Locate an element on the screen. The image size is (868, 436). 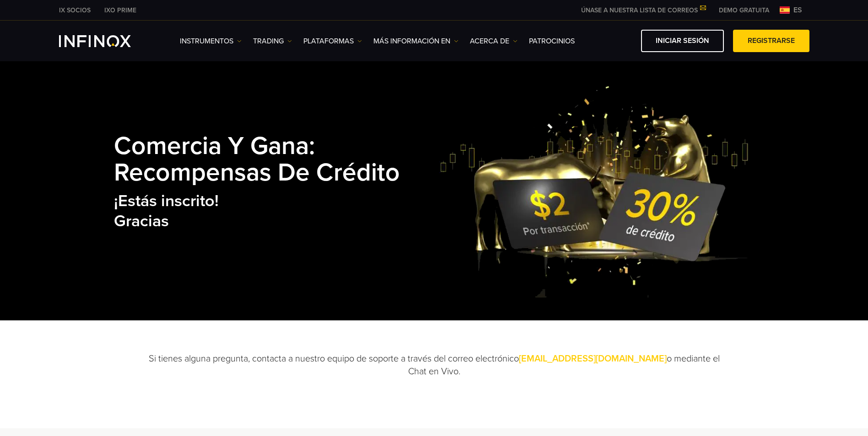
a: TRADING is located at coordinates (272, 41).